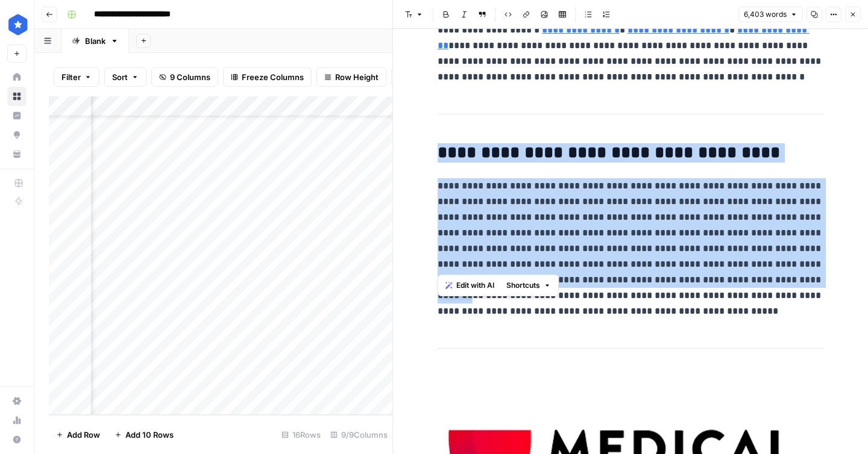 This screenshot has height=454, width=868. Describe the element at coordinates (771, 15) in the screenshot. I see `button: 6,403 words` at that location.